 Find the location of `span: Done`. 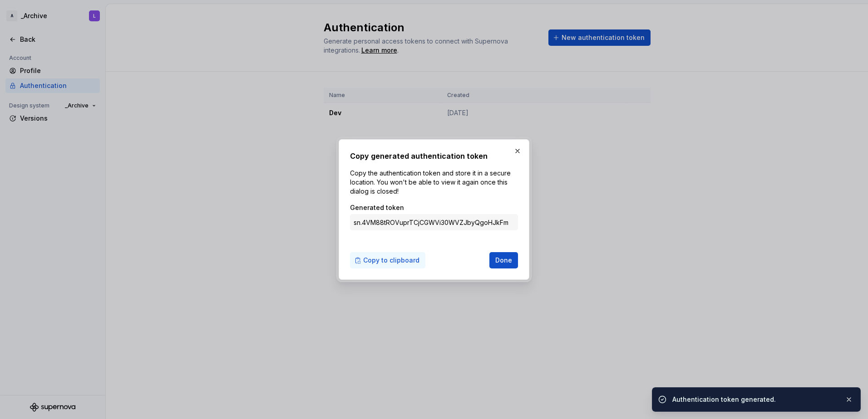

span: Done is located at coordinates (504, 260).